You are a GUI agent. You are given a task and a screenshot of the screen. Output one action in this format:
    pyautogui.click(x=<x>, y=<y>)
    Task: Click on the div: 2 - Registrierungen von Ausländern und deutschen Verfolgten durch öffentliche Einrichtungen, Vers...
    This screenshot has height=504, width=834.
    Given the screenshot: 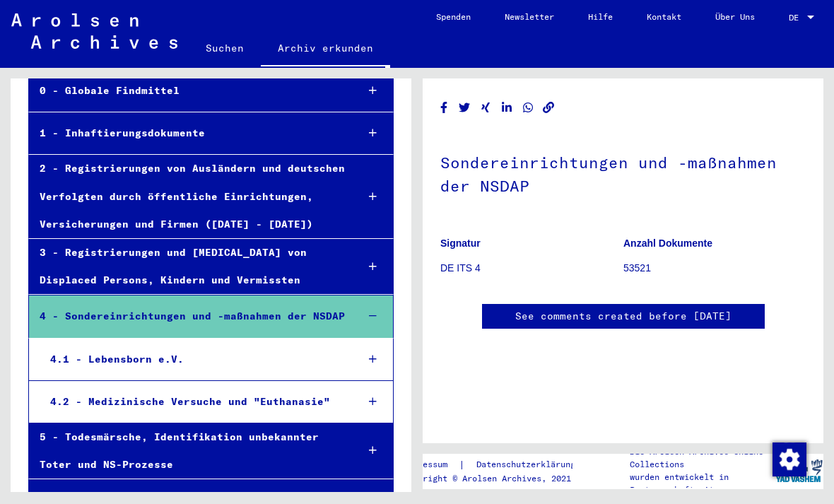 What is the action you would take?
    pyautogui.click(x=187, y=197)
    